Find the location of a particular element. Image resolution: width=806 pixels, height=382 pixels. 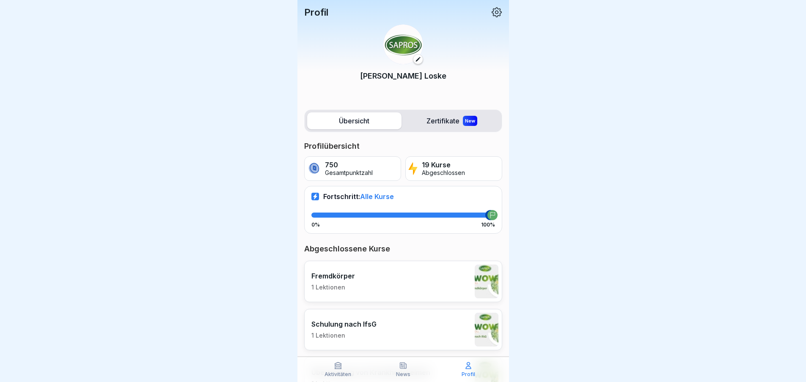

a: Fremdkörper1 Lektionen is located at coordinates (403, 282).